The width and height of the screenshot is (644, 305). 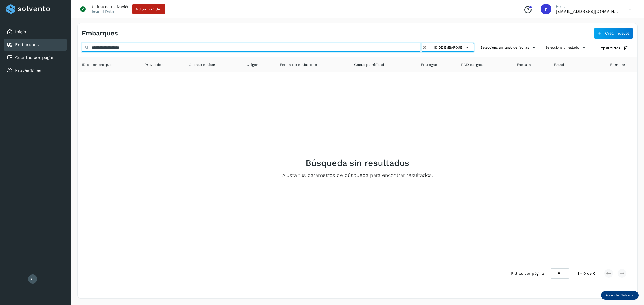 What do you see at coordinates (149, 9) in the screenshot?
I see `button: Actualizar SAT` at bounding box center [149, 9].